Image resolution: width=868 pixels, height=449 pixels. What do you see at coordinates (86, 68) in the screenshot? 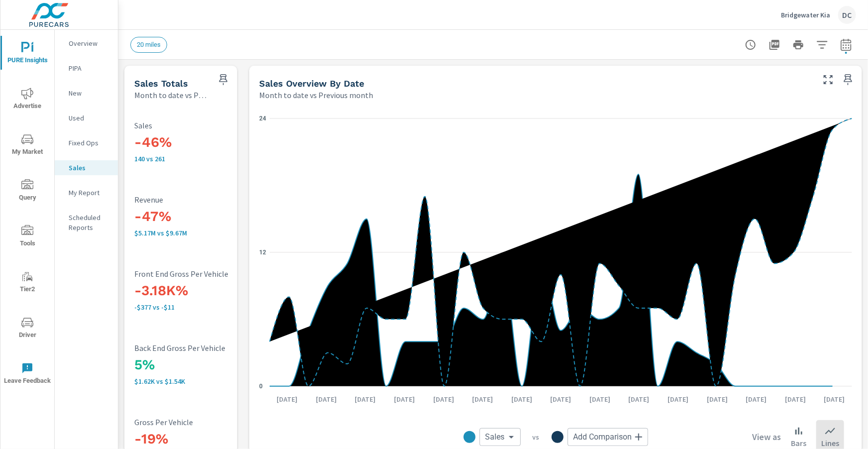
I see `div: PIPA` at bounding box center [86, 68].